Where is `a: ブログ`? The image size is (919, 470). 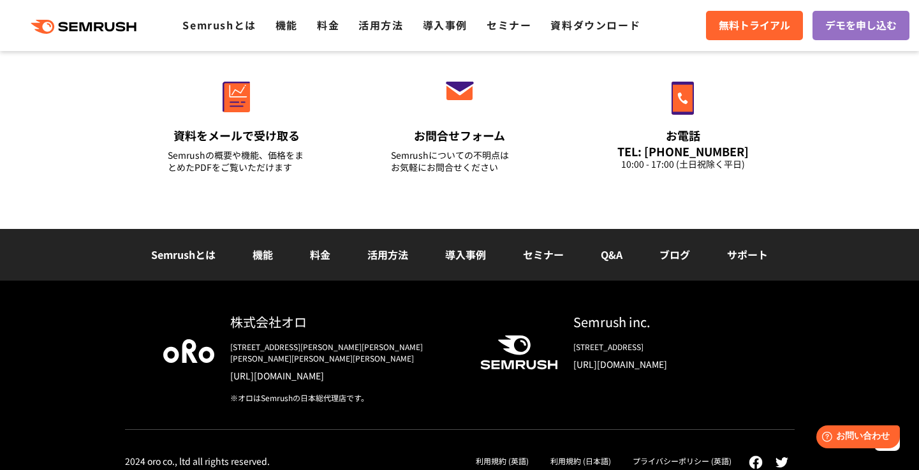 a: ブログ is located at coordinates (675, 255).